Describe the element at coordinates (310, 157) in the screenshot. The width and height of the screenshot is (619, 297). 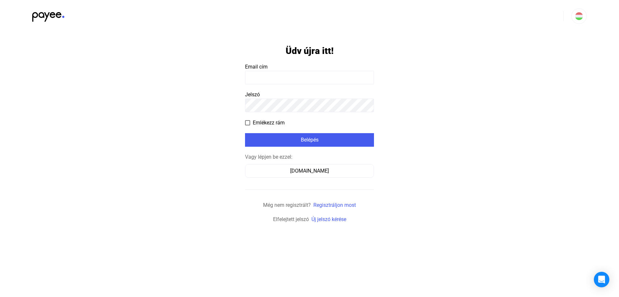
I see `div: Vagy lépjen be ezzel:` at that location.